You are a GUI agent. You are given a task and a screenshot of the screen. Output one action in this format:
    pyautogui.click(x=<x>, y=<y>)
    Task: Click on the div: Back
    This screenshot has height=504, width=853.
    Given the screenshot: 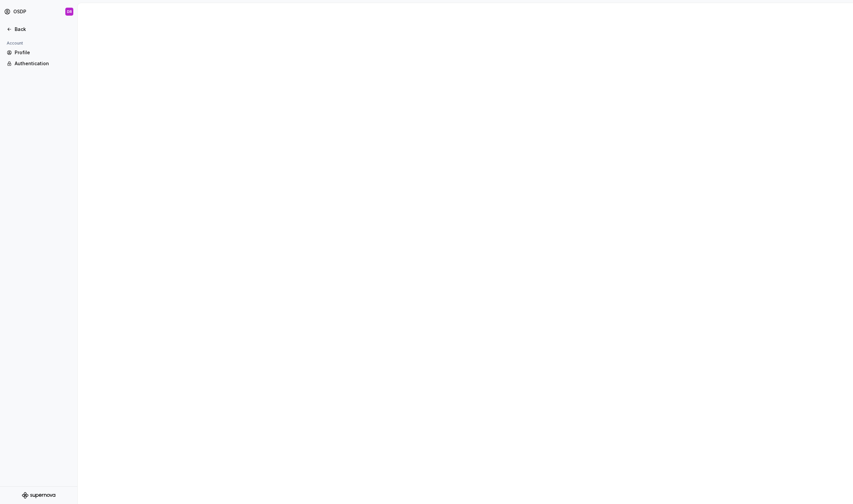 What is the action you would take?
    pyautogui.click(x=43, y=29)
    